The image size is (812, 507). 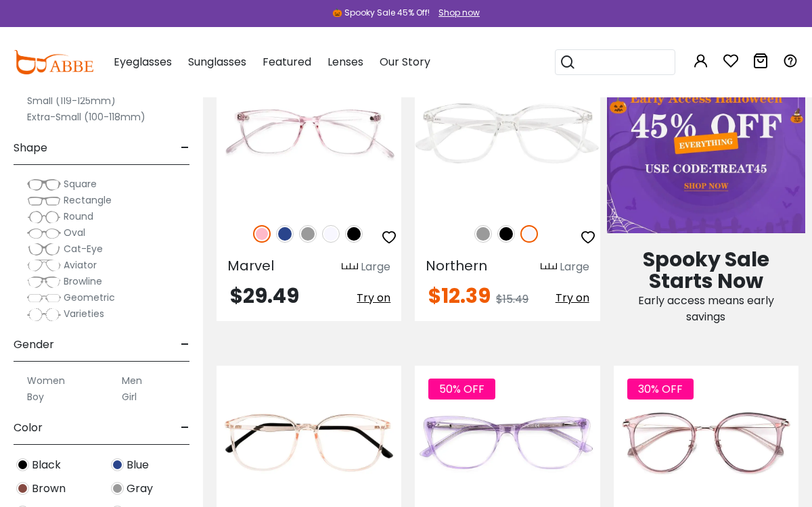 I want to click on span: Shape, so click(x=30, y=148).